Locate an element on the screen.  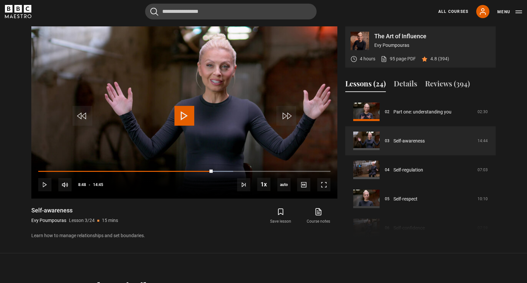
video-js: Video Player is located at coordinates (184, 112).